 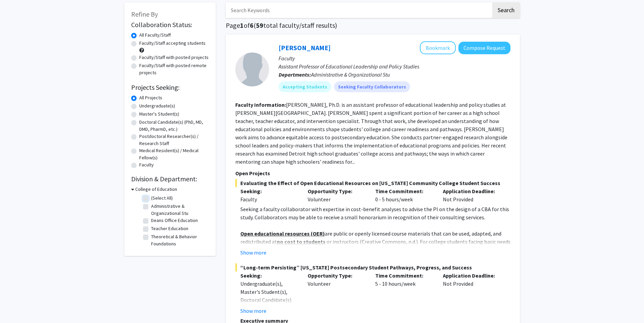 What do you see at coordinates (260, 25) in the screenshot?
I see `span: 59` at bounding box center [260, 25].